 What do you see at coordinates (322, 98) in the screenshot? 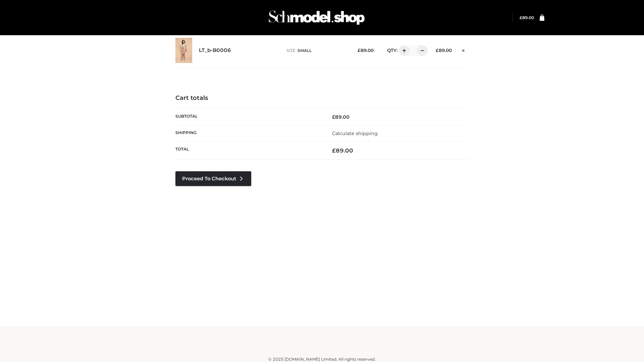
I see `h4: Cart totals` at bounding box center [322, 98].